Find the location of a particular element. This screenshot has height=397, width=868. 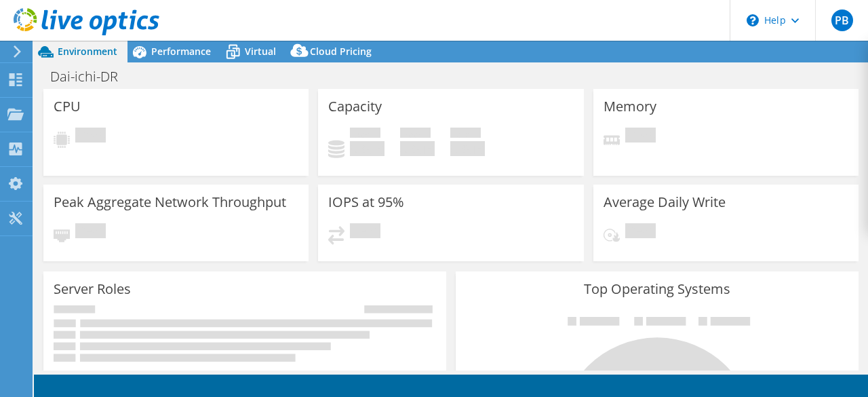

h3: Memory is located at coordinates (630, 107).